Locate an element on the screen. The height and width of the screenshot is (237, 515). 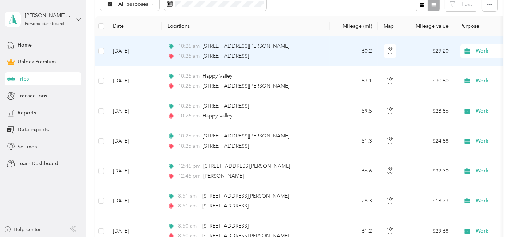
td: 51.3 is located at coordinates (354, 141).